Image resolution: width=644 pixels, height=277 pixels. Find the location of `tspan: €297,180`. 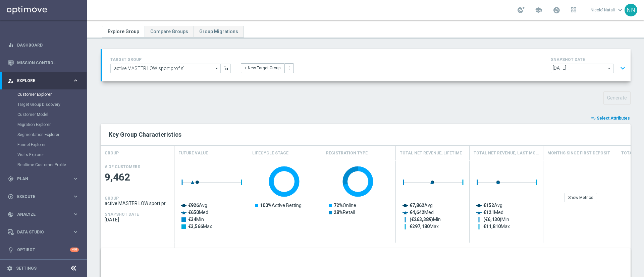

tspan: €297,180 is located at coordinates (420, 226).